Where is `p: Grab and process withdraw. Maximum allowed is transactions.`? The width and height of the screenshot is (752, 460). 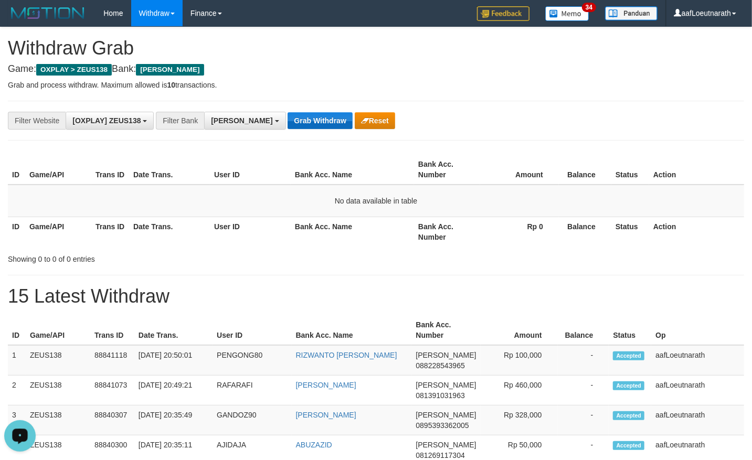 p: Grab and process withdraw. Maximum allowed is transactions. is located at coordinates (376, 85).